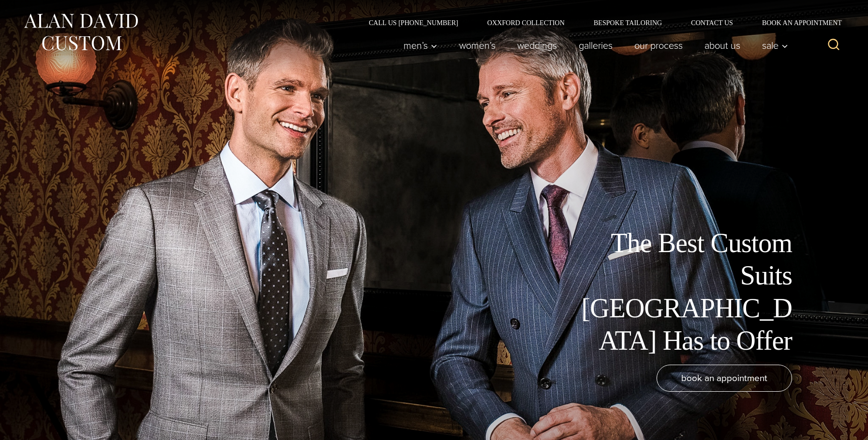  Describe the element at coordinates (526, 23) in the screenshot. I see `a: Oxxford Collection` at that location.